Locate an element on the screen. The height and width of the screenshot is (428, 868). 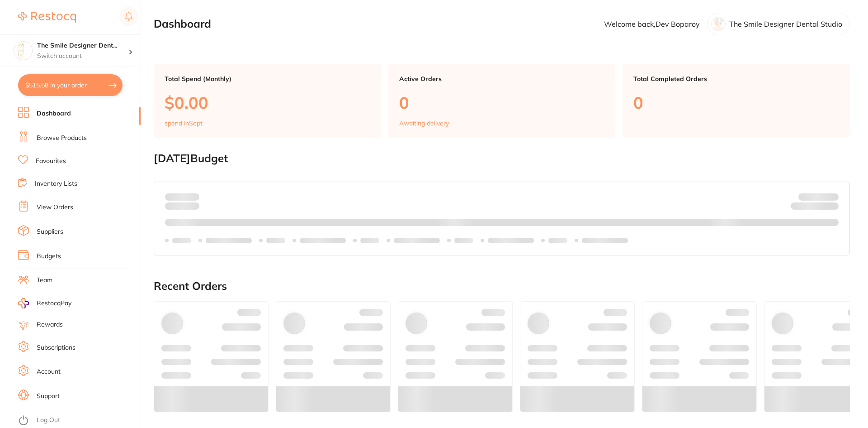
a: Favourites is located at coordinates (50, 161).